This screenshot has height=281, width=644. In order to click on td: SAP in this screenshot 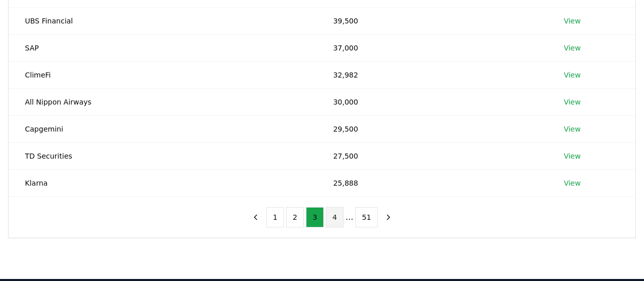, I will do `click(162, 48)`.